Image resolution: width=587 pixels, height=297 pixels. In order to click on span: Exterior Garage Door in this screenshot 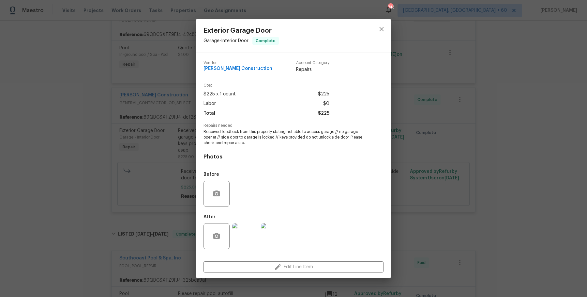, I will do `click(241, 31)`.